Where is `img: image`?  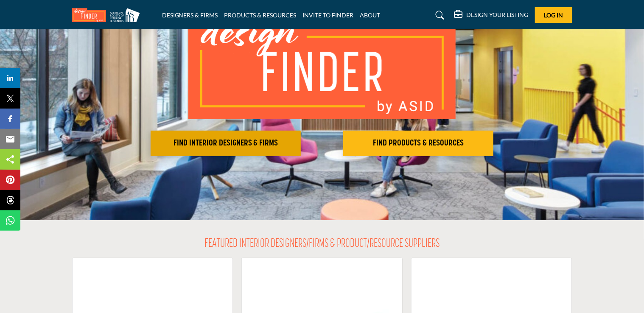
img: image is located at coordinates (322, 64).